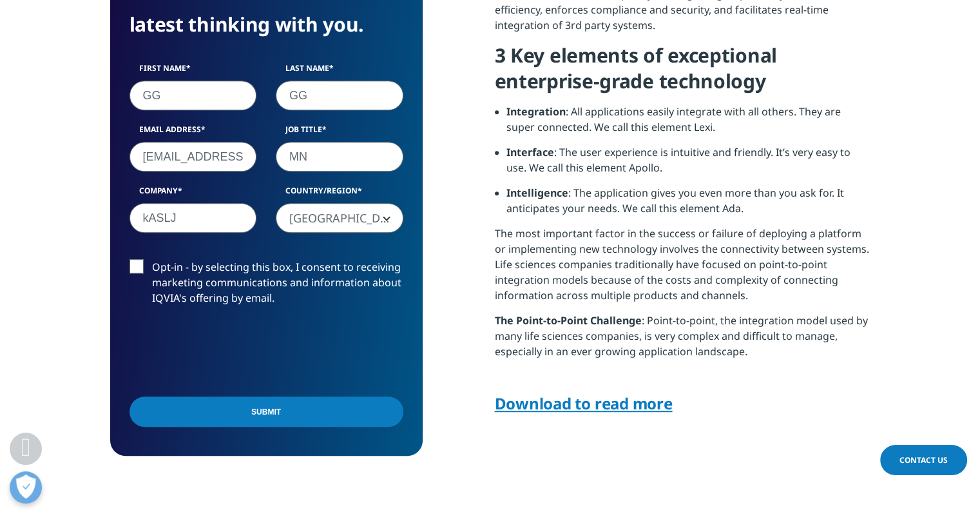 This screenshot has height=510, width=980. Describe the element at coordinates (584, 403) in the screenshot. I see `a: Download to read more` at that location.